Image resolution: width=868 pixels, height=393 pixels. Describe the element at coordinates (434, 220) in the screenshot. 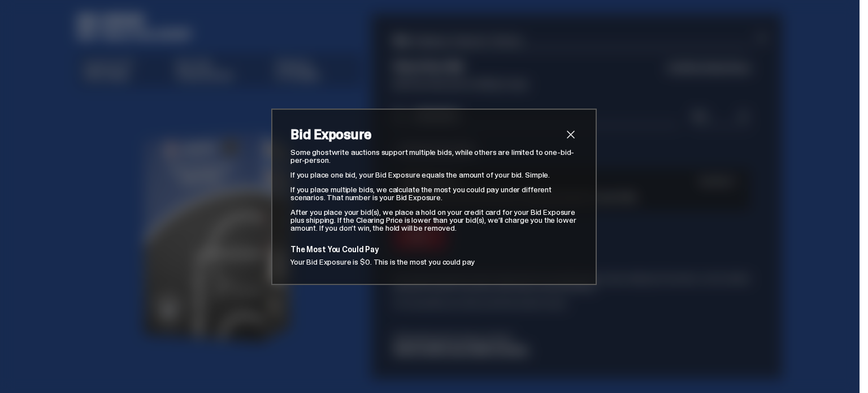

I see `p: After you place your bid(s), we place a hold on your credit card for your Bid Exposure plus shipp...` at that location.